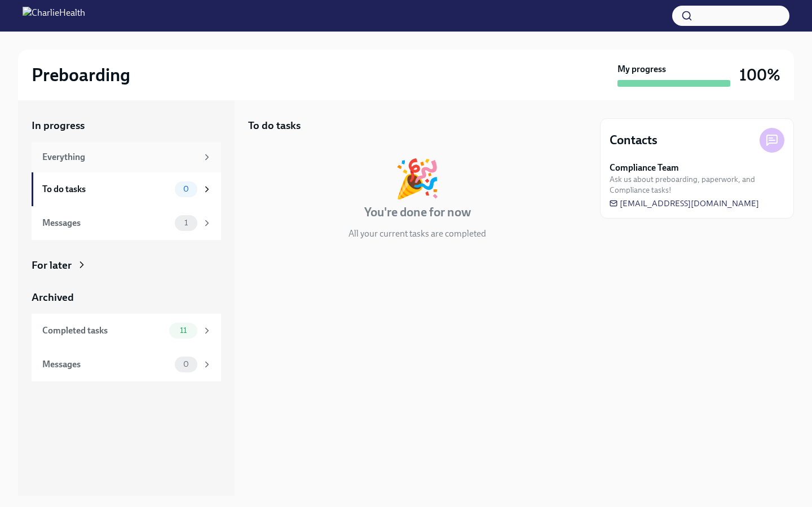 The height and width of the screenshot is (507, 812). Describe the element at coordinates (274, 126) in the screenshot. I see `h5: To do tasks` at that location.